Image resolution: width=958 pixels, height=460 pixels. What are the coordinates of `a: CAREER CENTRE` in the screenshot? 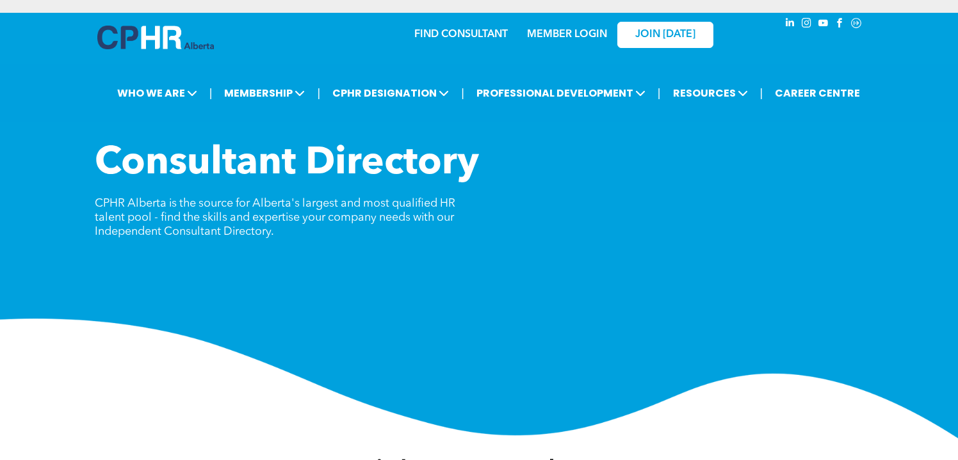 It's located at (817, 93).